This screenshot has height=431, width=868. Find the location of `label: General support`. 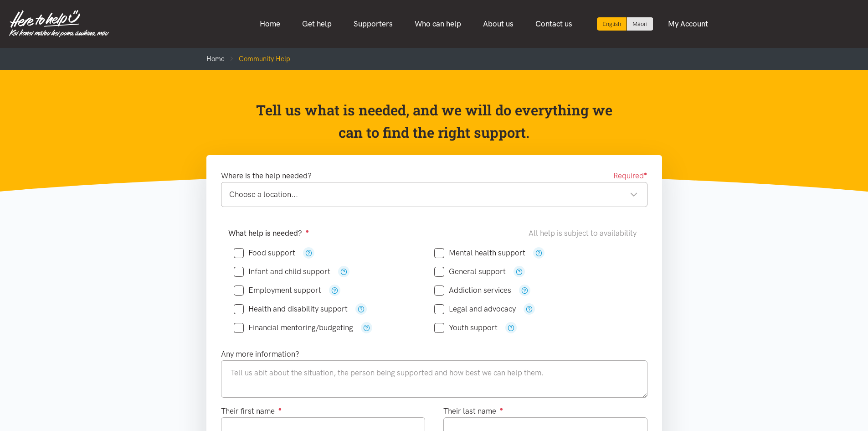

label: General support is located at coordinates (470, 272).